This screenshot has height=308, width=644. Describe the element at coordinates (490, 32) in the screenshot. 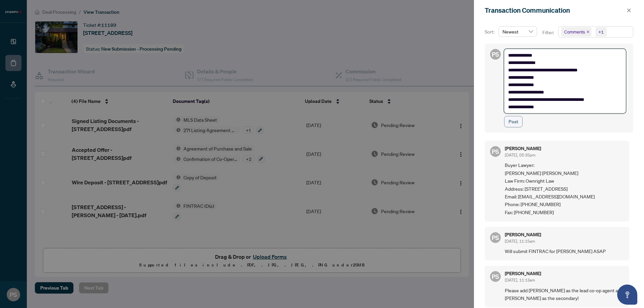

I see `p: Sort:` at that location.